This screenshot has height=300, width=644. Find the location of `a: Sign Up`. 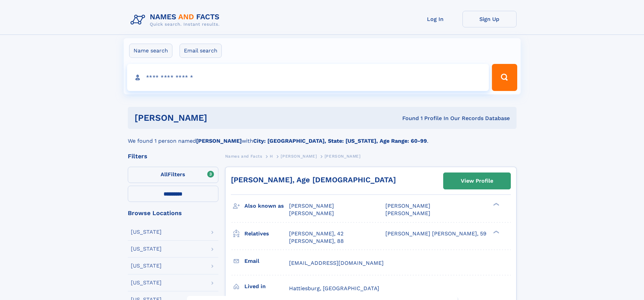

a: Sign Up is located at coordinates (490, 19).